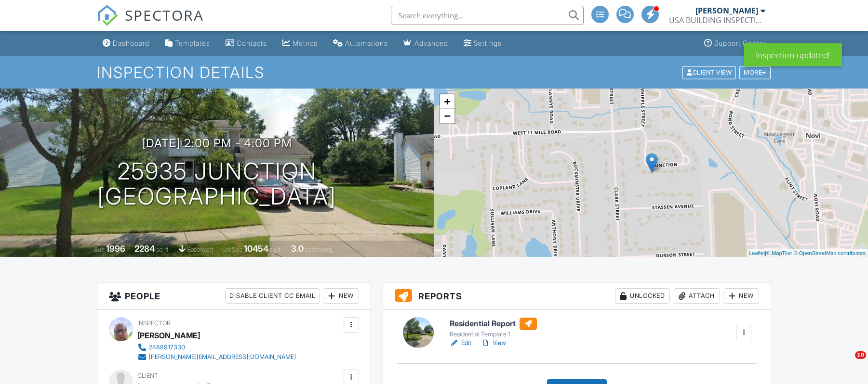 The width and height of the screenshot is (868, 384). What do you see at coordinates (115, 248) in the screenshot?
I see `div: 1996` at bounding box center [115, 248].